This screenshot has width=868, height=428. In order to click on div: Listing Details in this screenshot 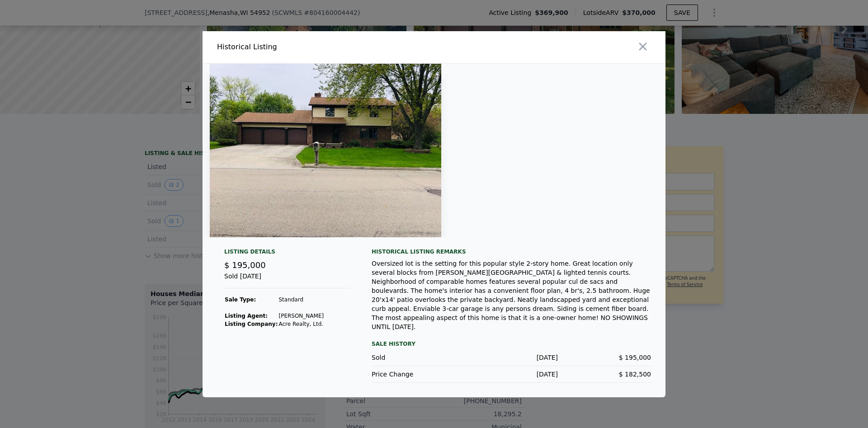, I will do `click(287, 253)`.